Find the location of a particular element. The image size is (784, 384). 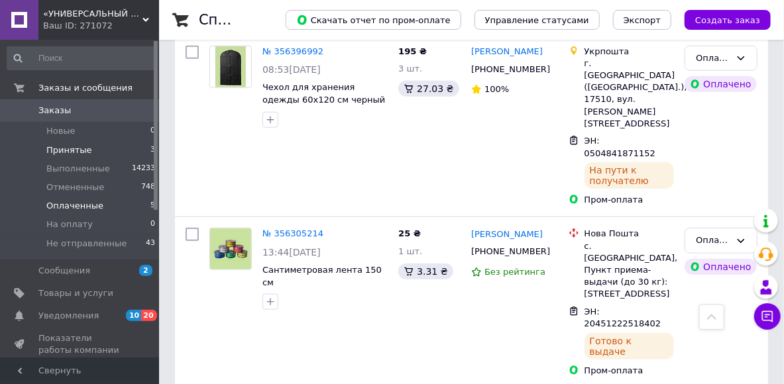

div: 3.31 ₴ is located at coordinates (425, 272).